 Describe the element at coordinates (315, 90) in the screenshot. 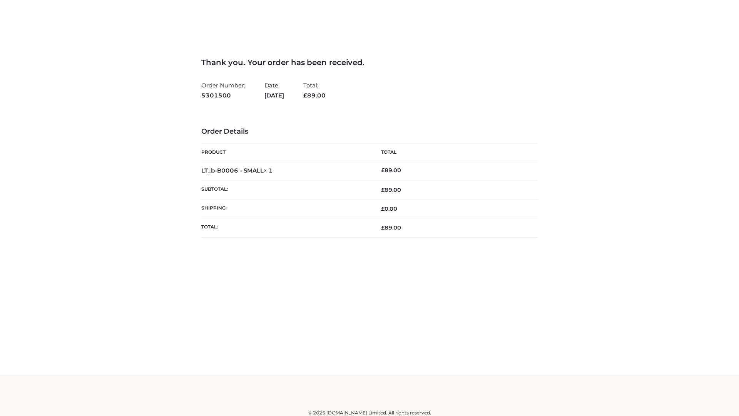

I see `li: Total:` at that location.